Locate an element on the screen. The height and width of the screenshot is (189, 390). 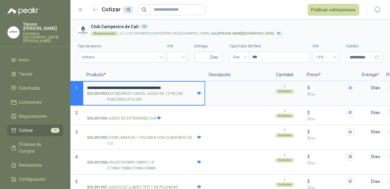
div: Mantenimiento is located at coordinates (104, 34).